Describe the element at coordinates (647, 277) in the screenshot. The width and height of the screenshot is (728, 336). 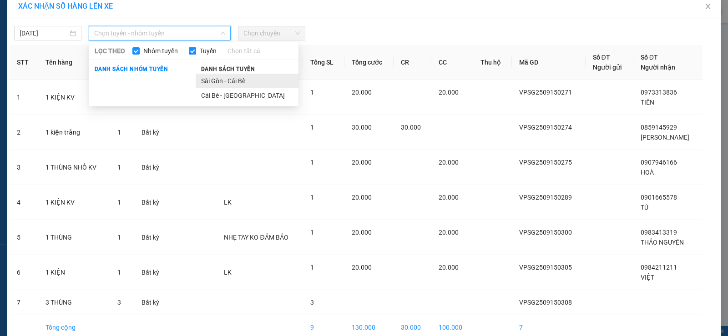
I see `span: VIỆT` at that location.